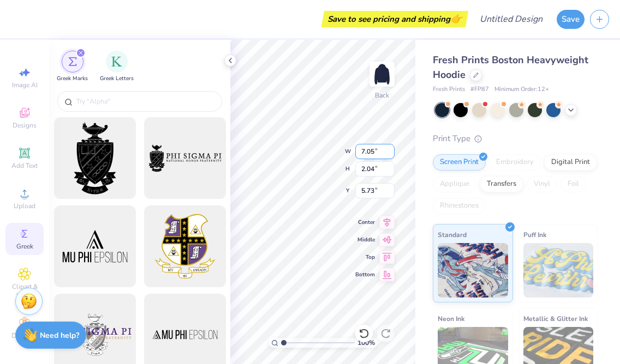 The image size is (620, 364). I want to click on img: Back, so click(382, 74).